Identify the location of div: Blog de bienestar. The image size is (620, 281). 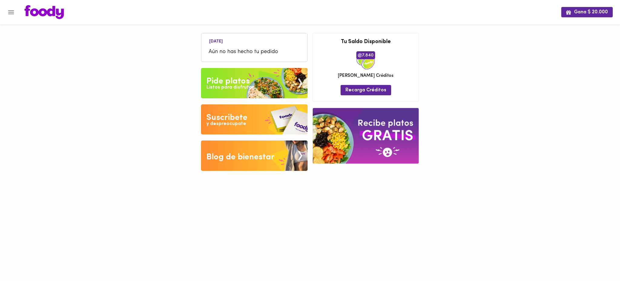
(241, 157).